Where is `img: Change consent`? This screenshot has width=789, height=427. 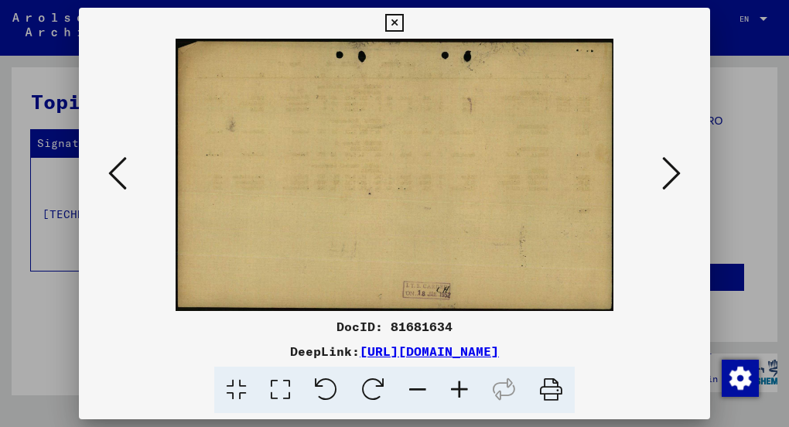
img: Change consent is located at coordinates (740, 378).